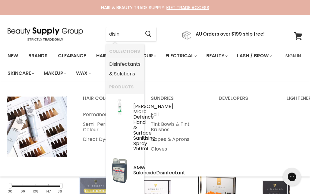 The width and height of the screenshot is (310, 194). Describe the element at coordinates (123, 34) in the screenshot. I see `input: Search` at that location.